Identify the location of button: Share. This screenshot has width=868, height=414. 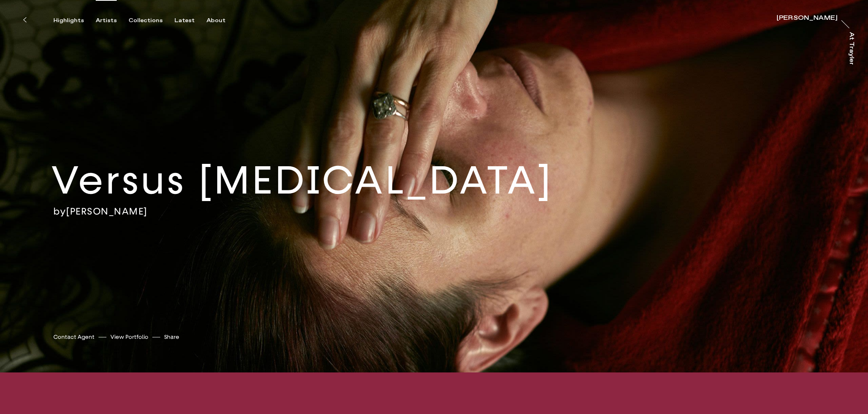
(172, 337).